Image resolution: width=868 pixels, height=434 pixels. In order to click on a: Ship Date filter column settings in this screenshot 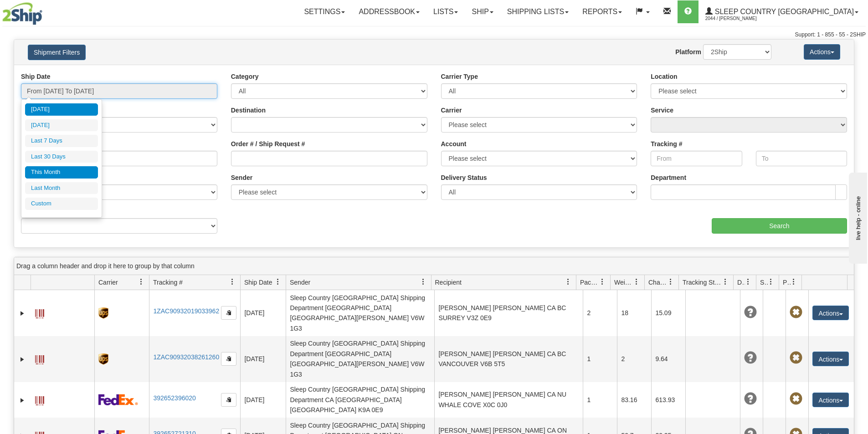, I will do `click(278, 282)`.